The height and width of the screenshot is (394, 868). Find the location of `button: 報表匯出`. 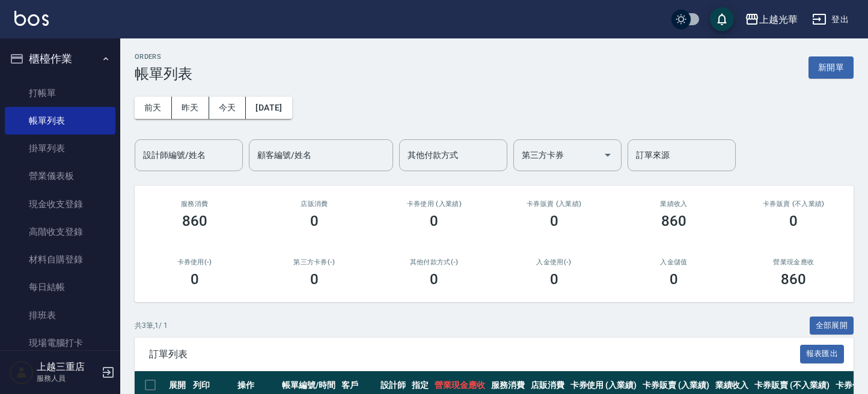

button: 報表匯出 is located at coordinates (822, 353).